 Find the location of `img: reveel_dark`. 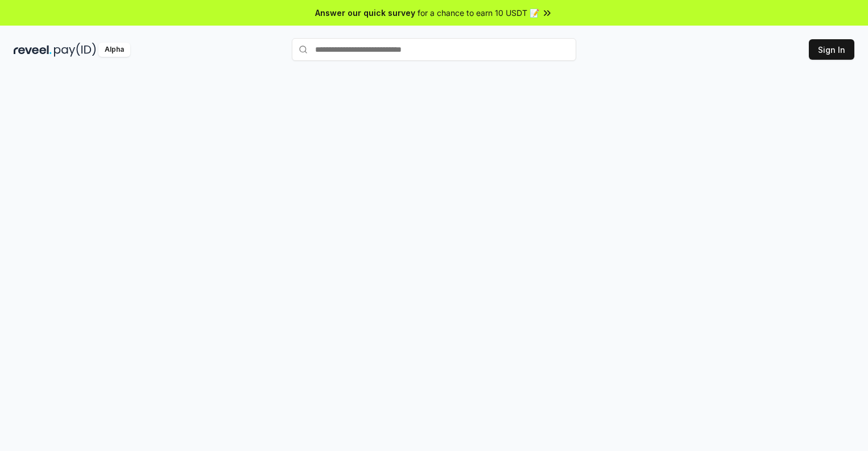

img: reveel_dark is located at coordinates (32, 49).